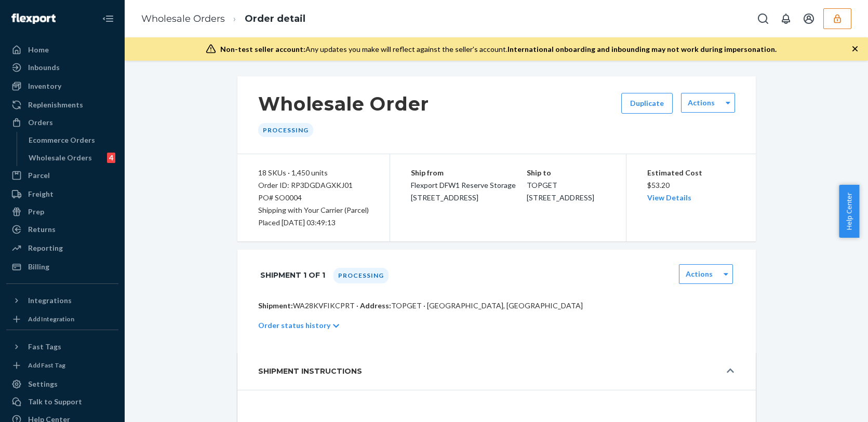 The width and height of the screenshot is (868, 422). Describe the element at coordinates (223, 19) in the screenshot. I see `ol: breadcrumbs` at that location.